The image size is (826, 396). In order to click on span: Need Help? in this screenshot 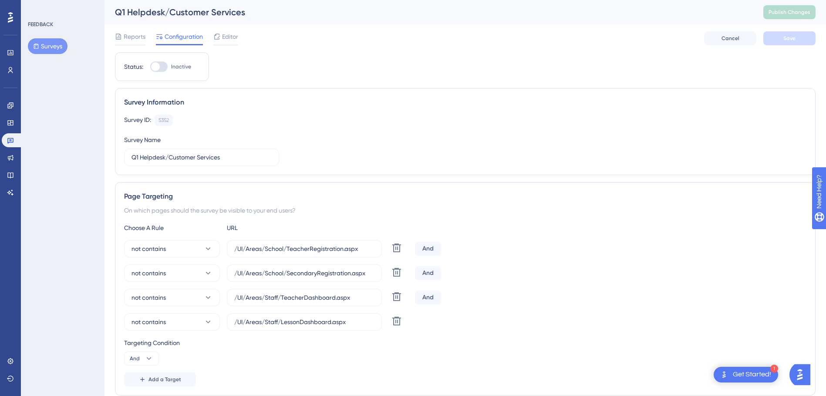, I will do `click(37, 7)`.